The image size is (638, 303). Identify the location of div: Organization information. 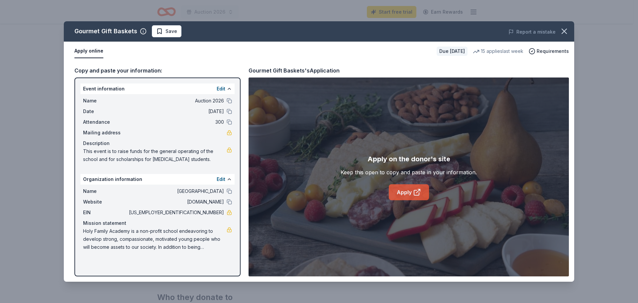
(158, 179).